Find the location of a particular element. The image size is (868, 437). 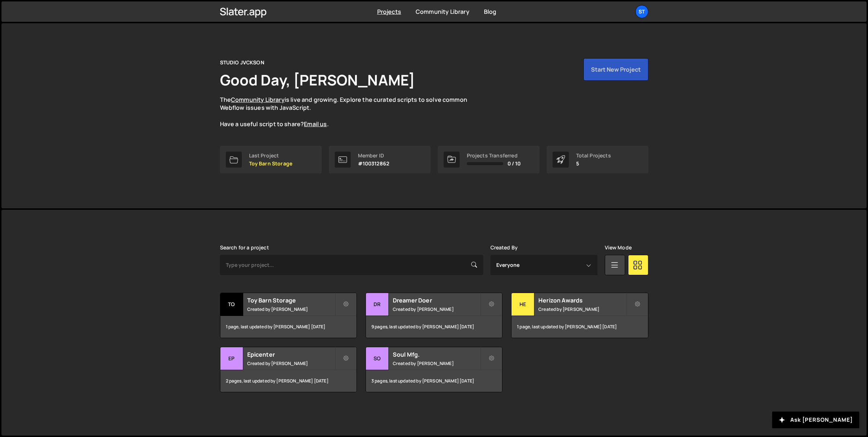

a: Email us is located at coordinates (315, 124).